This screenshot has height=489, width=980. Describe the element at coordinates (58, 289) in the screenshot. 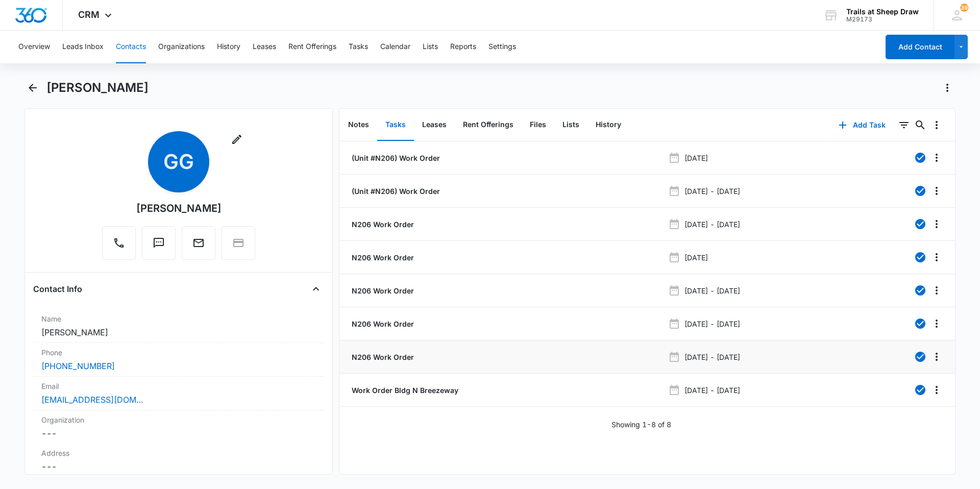

I see `h4: Contact Info` at that location.